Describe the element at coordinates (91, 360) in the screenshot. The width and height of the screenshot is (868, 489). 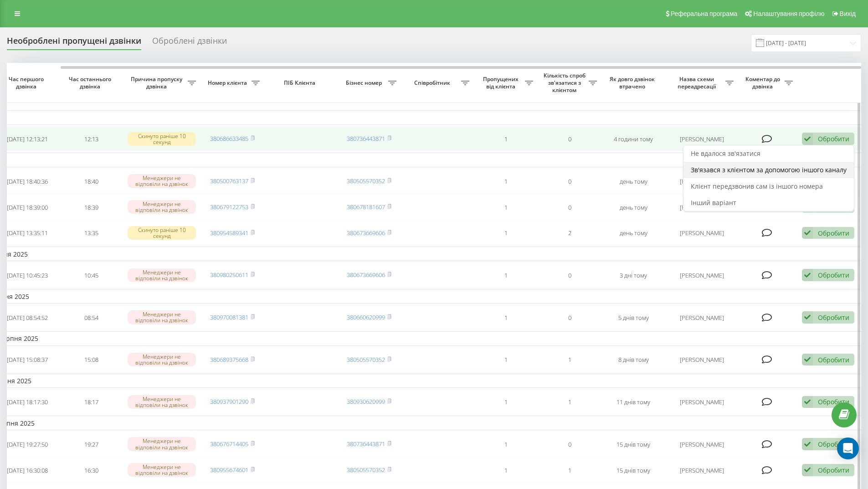
I see `font: 15:08` at that location.